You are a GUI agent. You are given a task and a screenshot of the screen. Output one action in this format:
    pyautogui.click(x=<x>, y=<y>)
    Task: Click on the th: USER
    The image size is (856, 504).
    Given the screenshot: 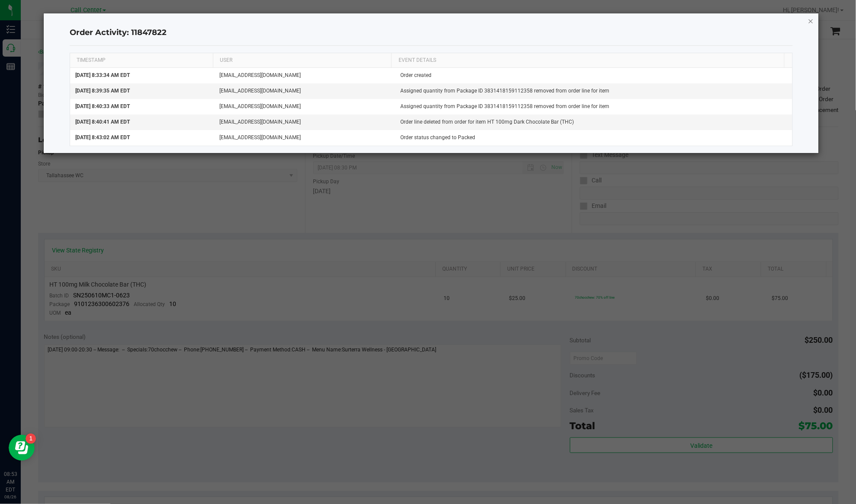 What is the action you would take?
    pyautogui.click(x=302, y=61)
    